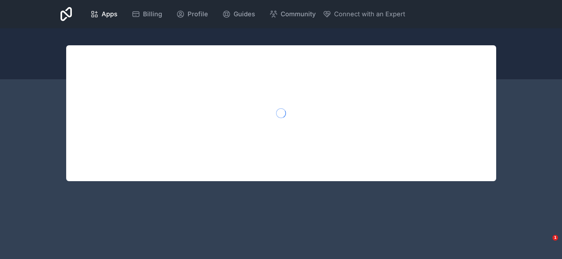  What do you see at coordinates (292, 14) in the screenshot?
I see `a: Community` at bounding box center [292, 14].